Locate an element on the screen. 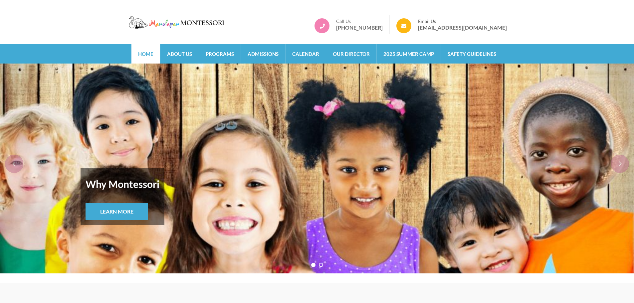 The width and height of the screenshot is (634, 303). a: About Us is located at coordinates (179, 54).